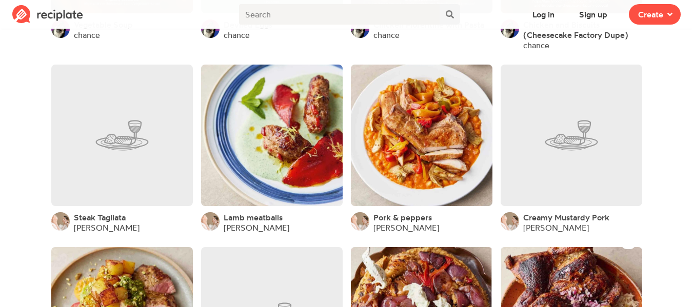 Image resolution: width=693 pixels, height=307 pixels. What do you see at coordinates (339, 14) in the screenshot?
I see `input: Search` at bounding box center [339, 14].